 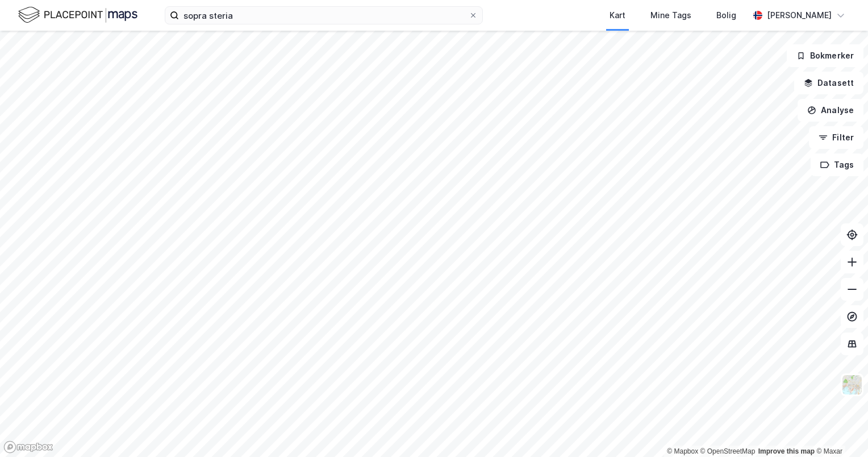 What do you see at coordinates (617, 15) in the screenshot?
I see `div: Kart` at bounding box center [617, 15].